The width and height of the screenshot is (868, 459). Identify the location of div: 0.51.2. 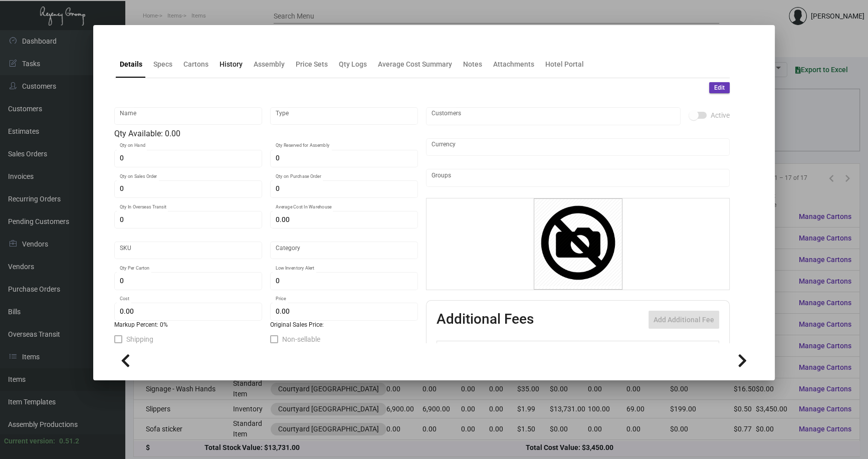
(69, 441).